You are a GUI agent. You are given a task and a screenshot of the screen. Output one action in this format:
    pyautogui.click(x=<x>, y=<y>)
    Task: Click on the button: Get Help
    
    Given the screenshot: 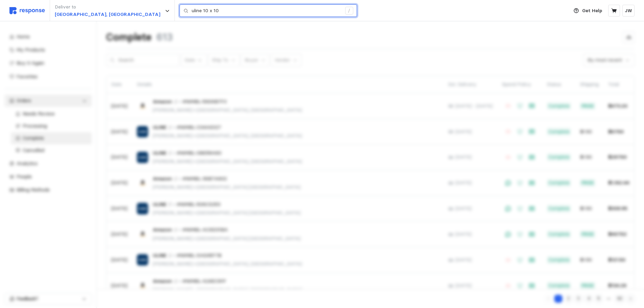 What is the action you would take?
    pyautogui.click(x=588, y=11)
    